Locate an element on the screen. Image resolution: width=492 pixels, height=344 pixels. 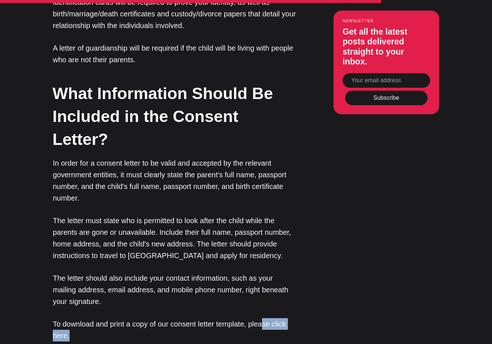
h3: Get all the latest posts delivered straight to your inbox. is located at coordinates (386, 47).